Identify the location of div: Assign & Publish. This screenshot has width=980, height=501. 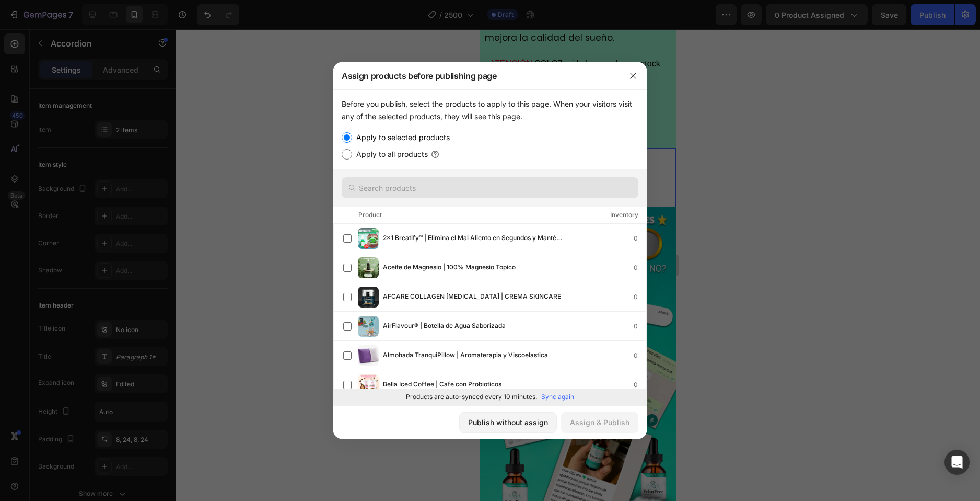
(600, 422).